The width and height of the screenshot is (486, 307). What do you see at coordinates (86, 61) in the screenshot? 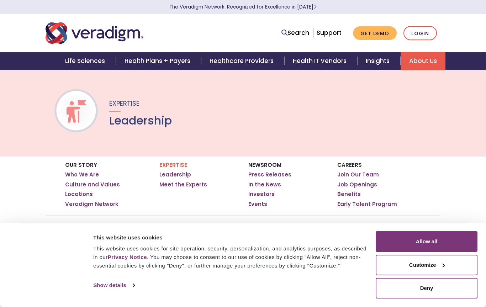
I see `a: Life Sciences` at bounding box center [86, 61].